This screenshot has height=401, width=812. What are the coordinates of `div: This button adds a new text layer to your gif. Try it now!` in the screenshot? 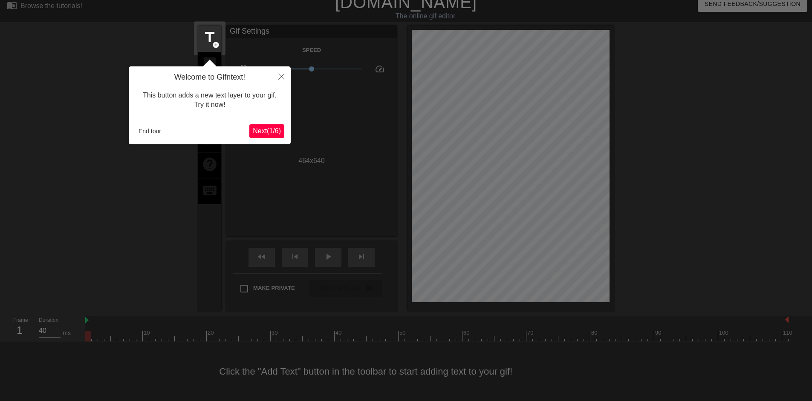 It's located at (210, 100).